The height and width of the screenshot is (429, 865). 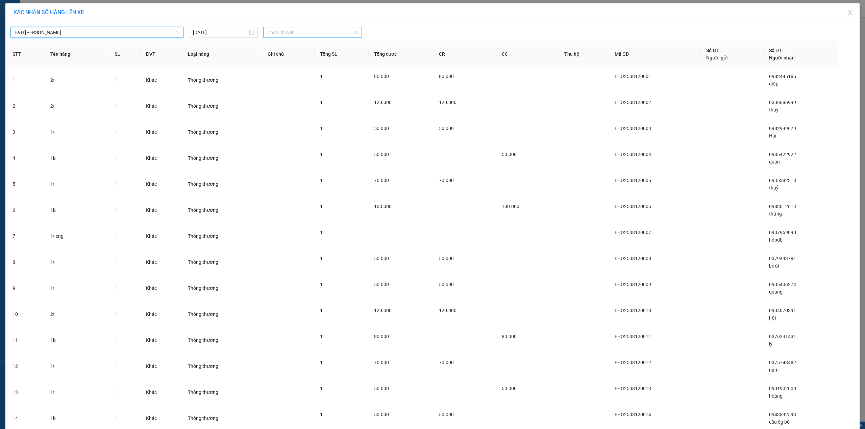 What do you see at coordinates (633, 259) in the screenshot?
I see `span: EHO2508120008` at bounding box center [633, 259].